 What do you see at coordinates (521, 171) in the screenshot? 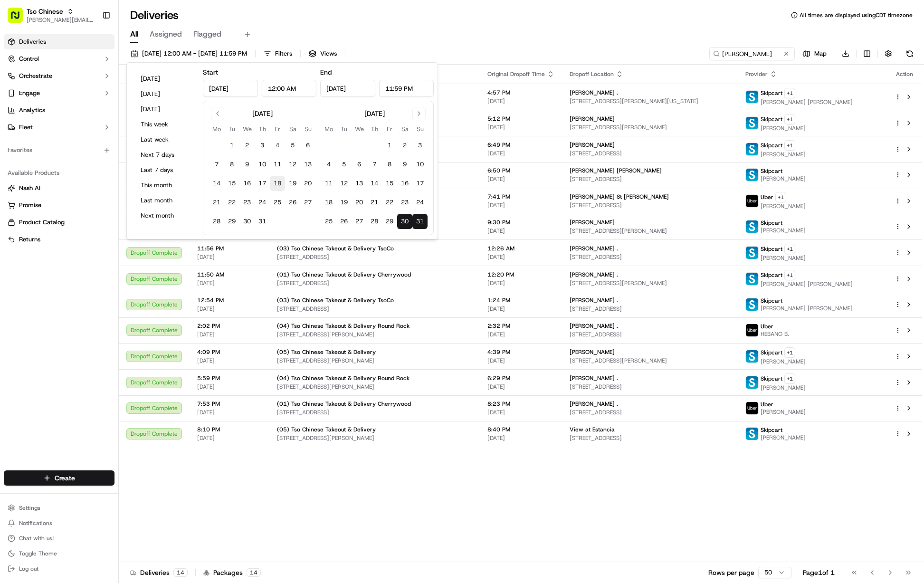
I see `span: 6:50 PM` at bounding box center [521, 171].